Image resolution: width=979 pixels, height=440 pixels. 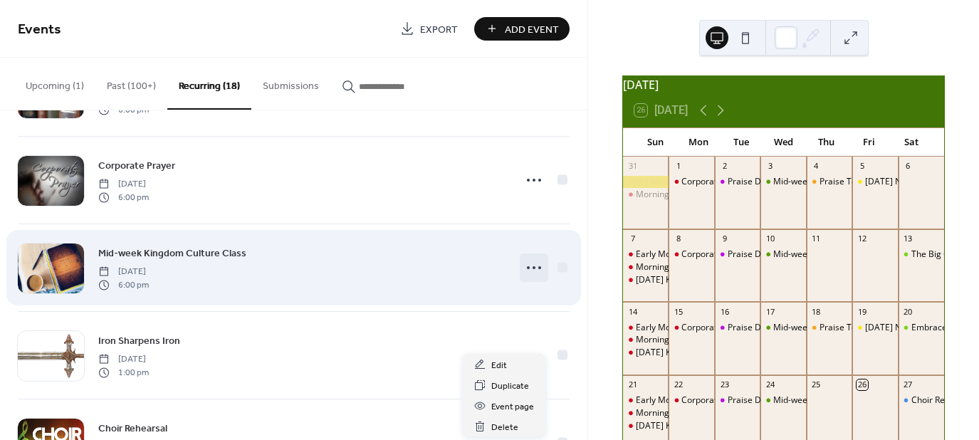 What do you see at coordinates (522, 28) in the screenshot?
I see `button: Add Event` at bounding box center [522, 28].